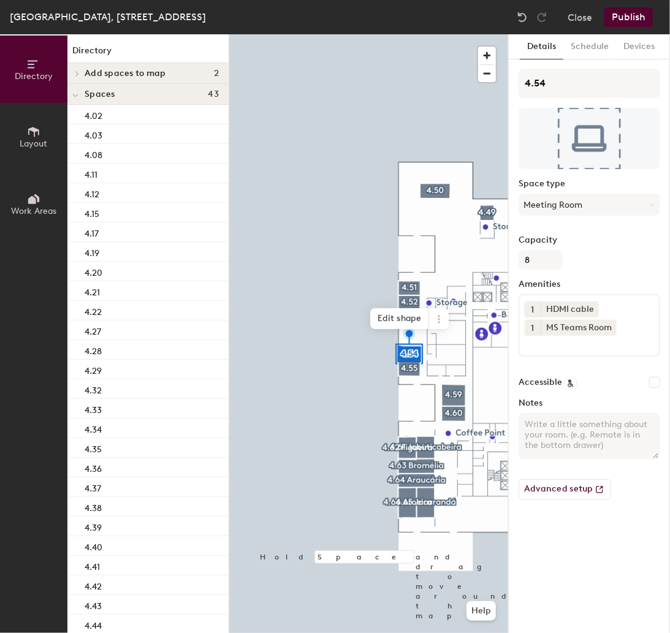 The width and height of the screenshot is (670, 633). What do you see at coordinates (93, 330) in the screenshot?
I see `p: 4.27` at bounding box center [93, 330].